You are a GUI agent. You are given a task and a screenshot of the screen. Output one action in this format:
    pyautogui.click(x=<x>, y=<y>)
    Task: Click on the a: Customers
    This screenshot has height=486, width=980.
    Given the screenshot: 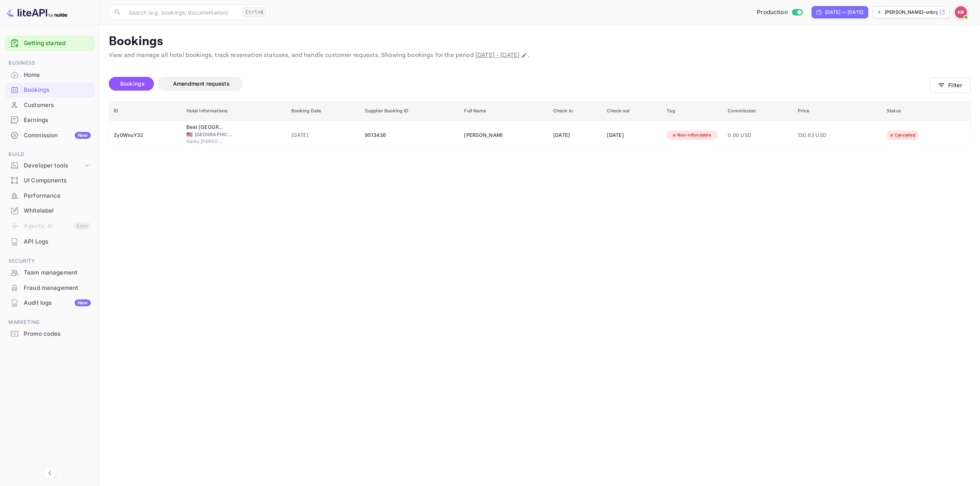 What is the action you would take?
    pyautogui.click(x=49, y=105)
    